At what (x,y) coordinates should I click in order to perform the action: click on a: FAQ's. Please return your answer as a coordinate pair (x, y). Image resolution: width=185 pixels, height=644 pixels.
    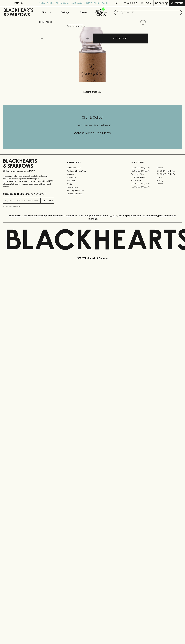
    Looking at the image, I should click on (93, 184).